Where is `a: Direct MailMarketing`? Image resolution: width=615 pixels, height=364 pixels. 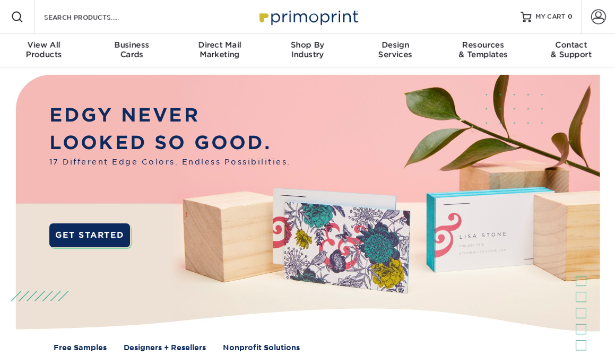
a: Direct MailMarketing is located at coordinates (220, 51).